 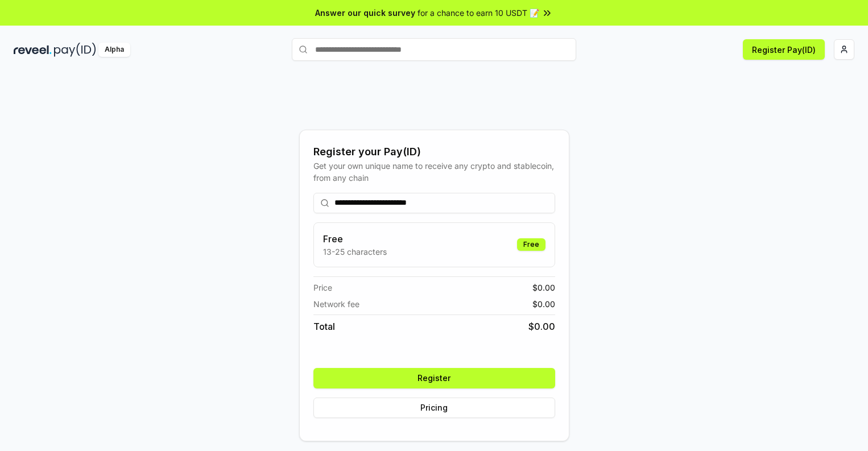 What do you see at coordinates (336, 304) in the screenshot?
I see `span: Network fee` at bounding box center [336, 304].